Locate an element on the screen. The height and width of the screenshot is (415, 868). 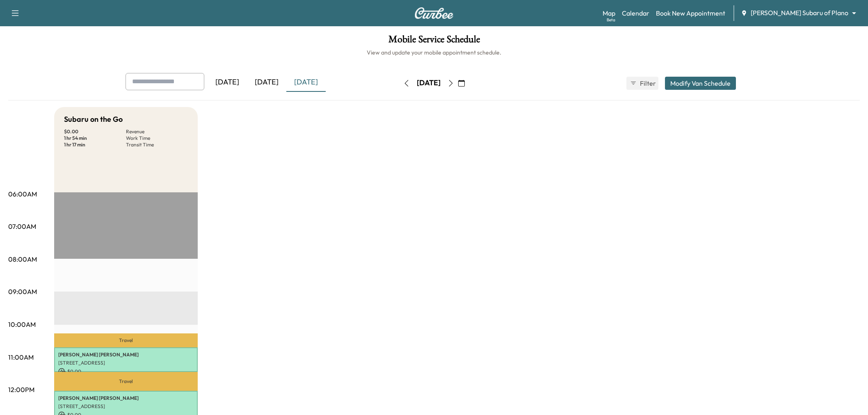
p: 06:00AM is located at coordinates (22, 194).